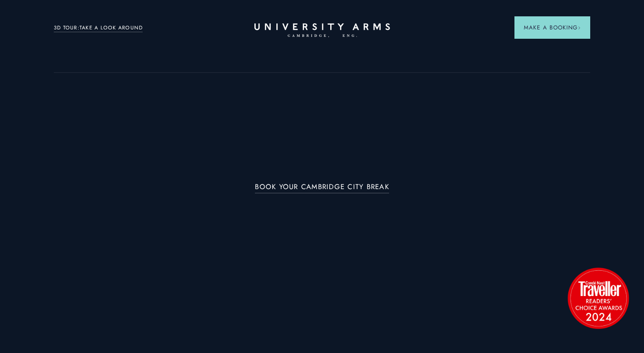 Image resolution: width=644 pixels, height=353 pixels. I want to click on span: Make a Booking, so click(552, 28).